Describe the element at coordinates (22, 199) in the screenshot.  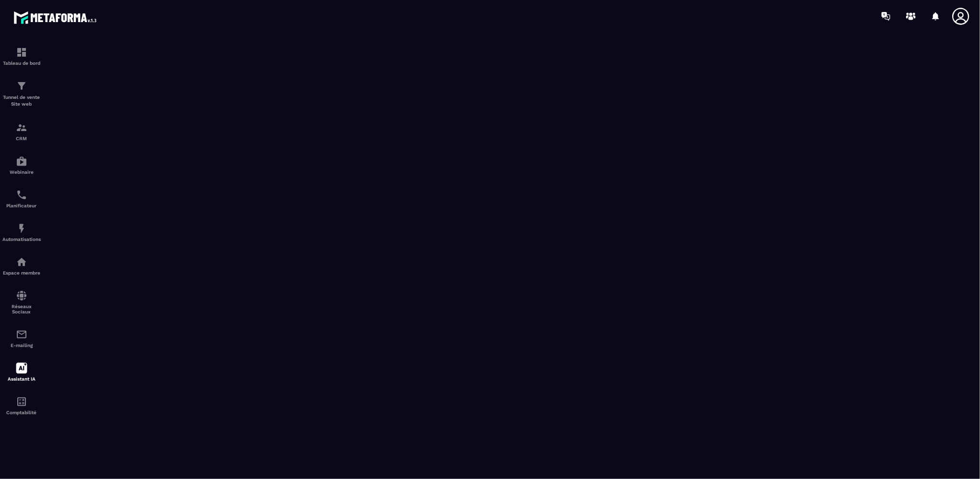
I see `a: schedulerschedulerPlanificateur` at that location.